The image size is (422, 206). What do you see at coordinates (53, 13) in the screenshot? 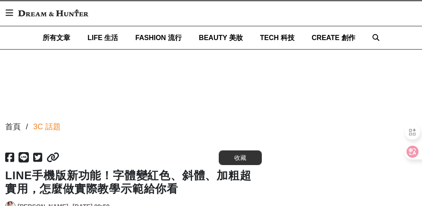
I see `img: Dream & Hunter` at bounding box center [53, 13].